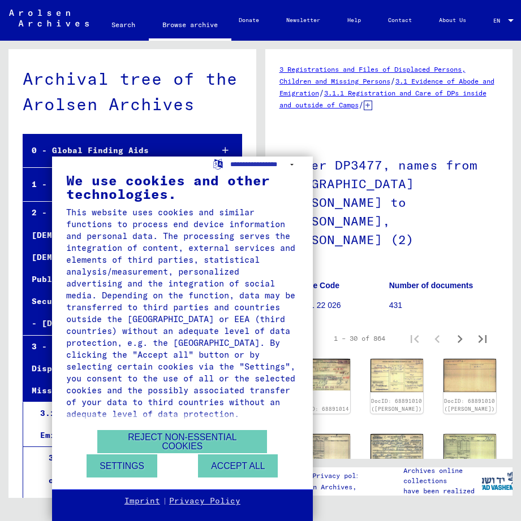 This screenshot has width=521, height=521. Describe the element at coordinates (182, 442) in the screenshot. I see `button: Reject non-essential cookies` at that location.